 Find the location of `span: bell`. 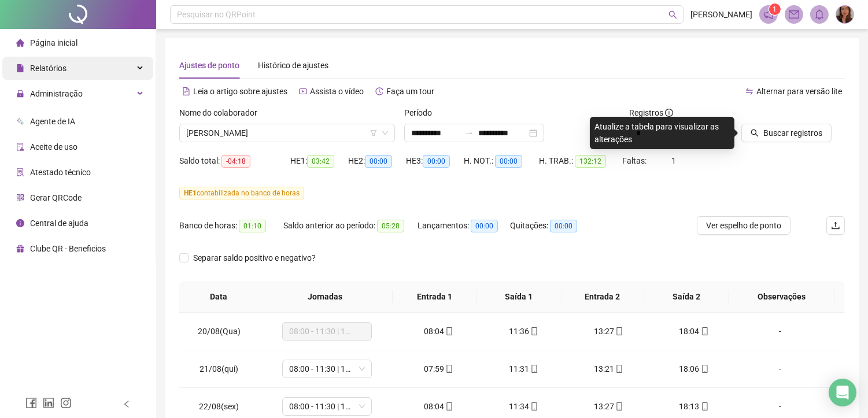

span: bell is located at coordinates (820, 15).